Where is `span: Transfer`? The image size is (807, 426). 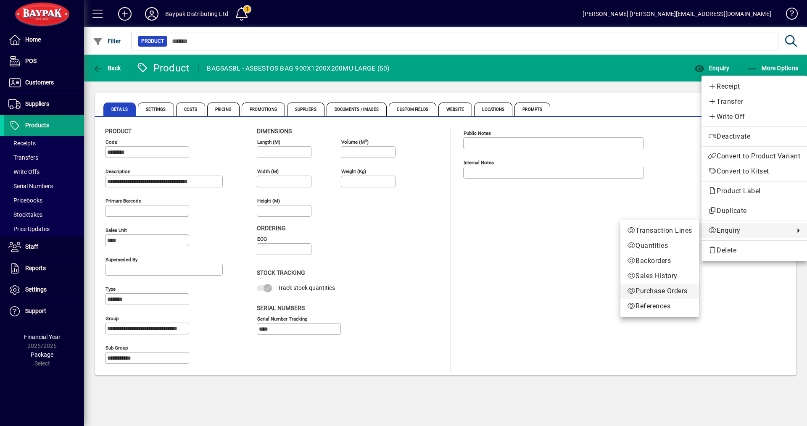
span: Transfer is located at coordinates (754, 102).